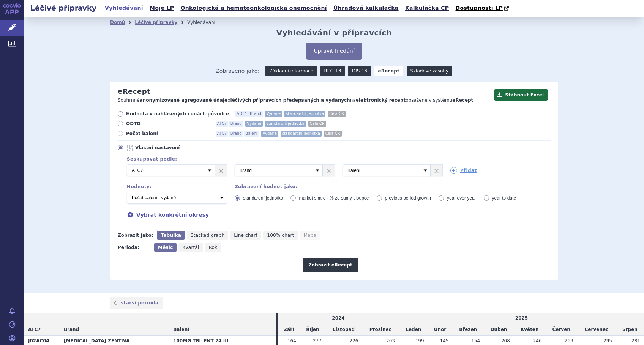  What do you see at coordinates (561, 330) in the screenshot?
I see `td: Červen` at bounding box center [561, 330].